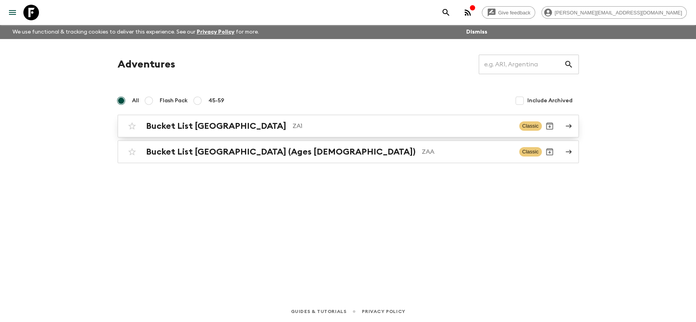 This screenshot has height=322, width=696. Describe the element at coordinates (136, 101) in the screenshot. I see `span: All` at that location.